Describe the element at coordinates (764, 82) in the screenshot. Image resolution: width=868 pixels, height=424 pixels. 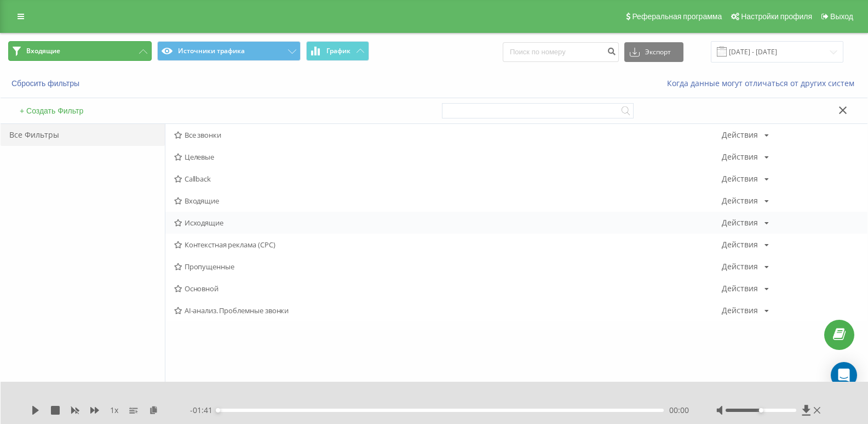
I see `a: Когда данные могут отличаться от других систем` at that location.